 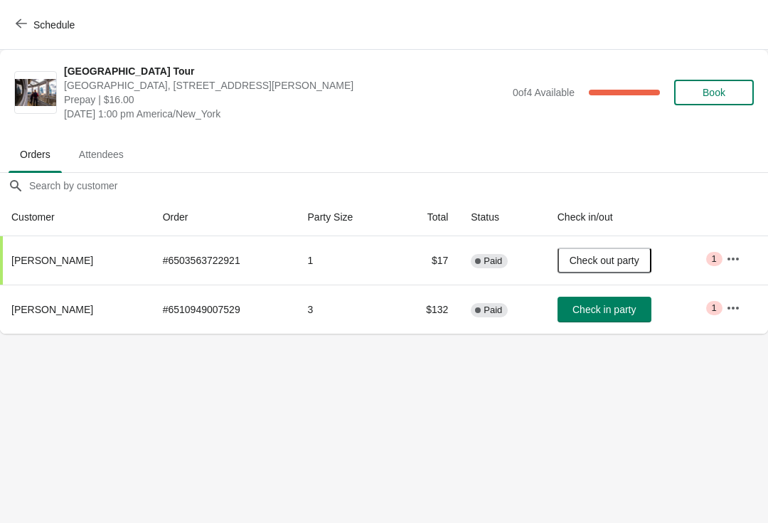 I want to click on button: Check in party, so click(x=605, y=309).